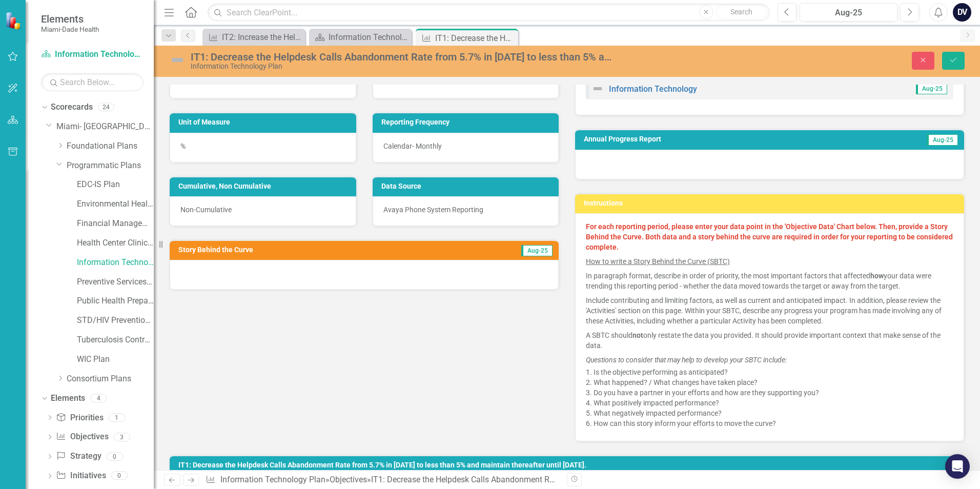  What do you see at coordinates (110, 379) in the screenshot?
I see `a: Consortium Plans` at bounding box center [110, 379].